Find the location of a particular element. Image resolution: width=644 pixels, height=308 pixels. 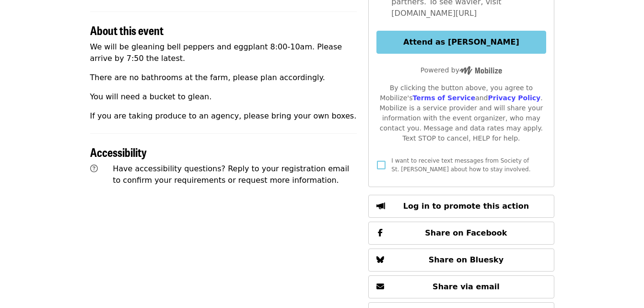

span: Share on Bluesky is located at coordinates (466, 259).